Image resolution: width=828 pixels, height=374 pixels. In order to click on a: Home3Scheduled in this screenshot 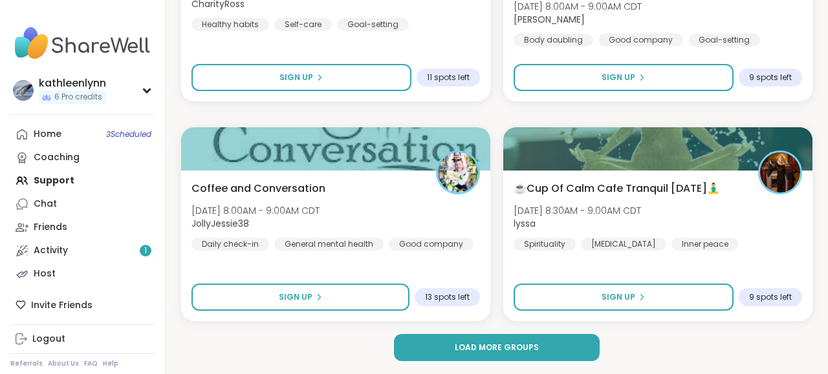, I will do `click(82, 135)`.